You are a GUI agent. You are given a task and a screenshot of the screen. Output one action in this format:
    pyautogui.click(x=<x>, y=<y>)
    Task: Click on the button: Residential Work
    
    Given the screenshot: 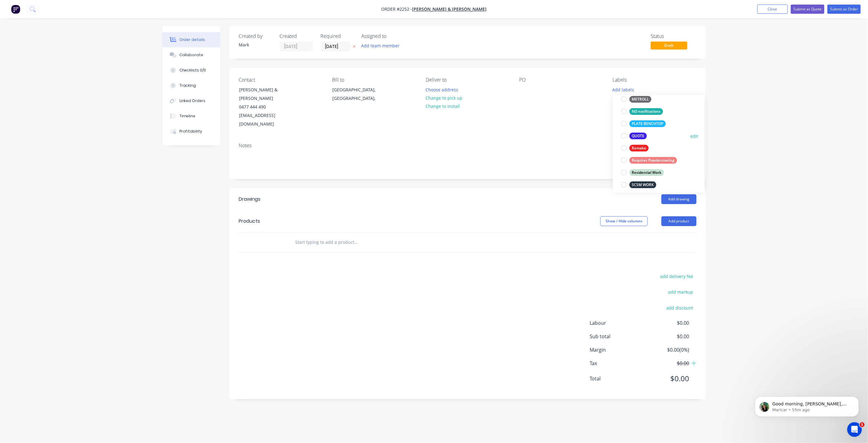 What is the action you would take?
    pyautogui.click(x=643, y=173)
    